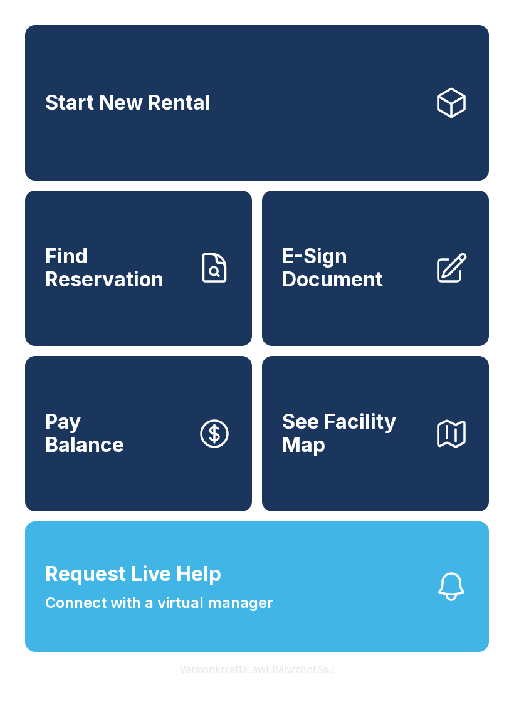 The image size is (514, 712). Describe the element at coordinates (353, 268) in the screenshot. I see `span: E-Sign Document` at that location.